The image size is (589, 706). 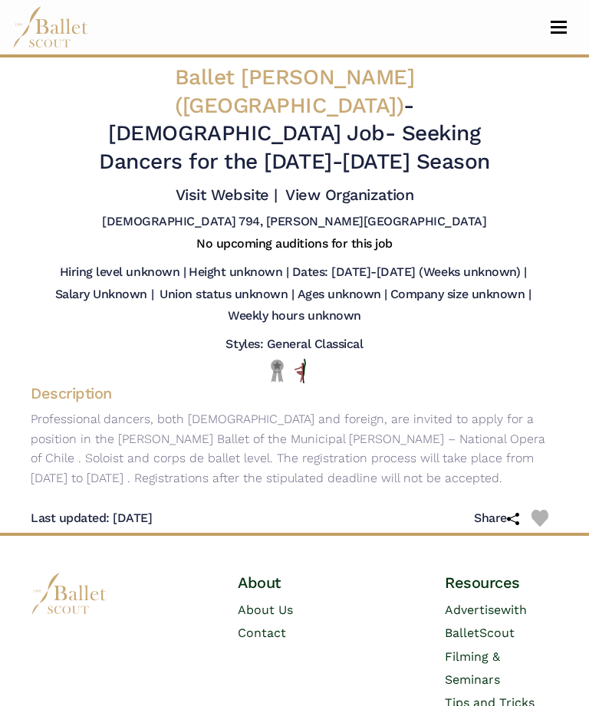 I want to click on h5: Company size unknown |, so click(x=460, y=294).